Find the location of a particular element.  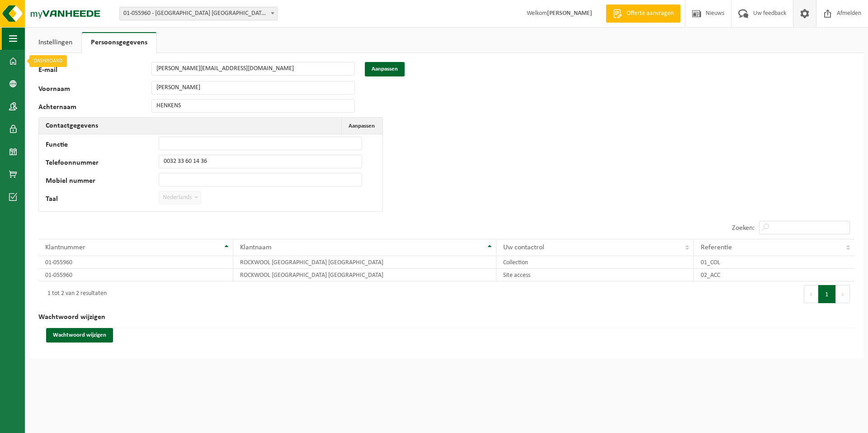

input: E-mail is located at coordinates (253, 69).